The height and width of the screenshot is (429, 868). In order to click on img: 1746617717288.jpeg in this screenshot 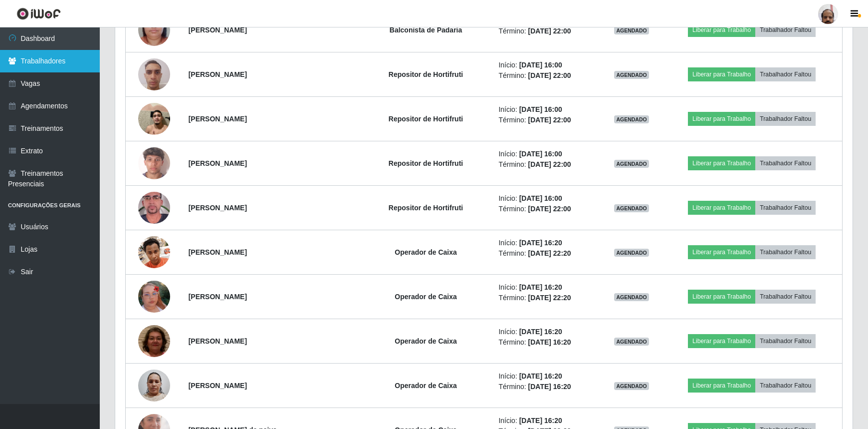, I will do `click(154, 207)`.